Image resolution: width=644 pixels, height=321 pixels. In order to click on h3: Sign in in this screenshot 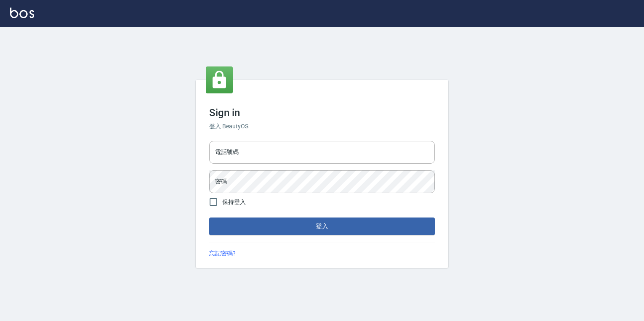, I will do `click(322, 112)`.